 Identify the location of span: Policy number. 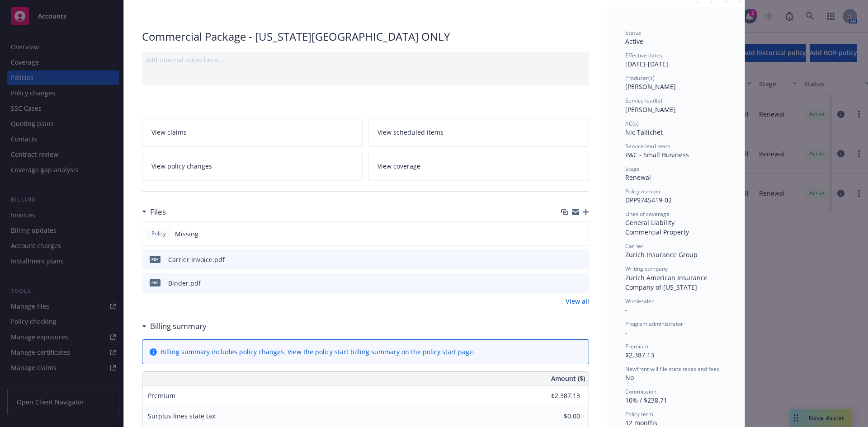
(642, 191).